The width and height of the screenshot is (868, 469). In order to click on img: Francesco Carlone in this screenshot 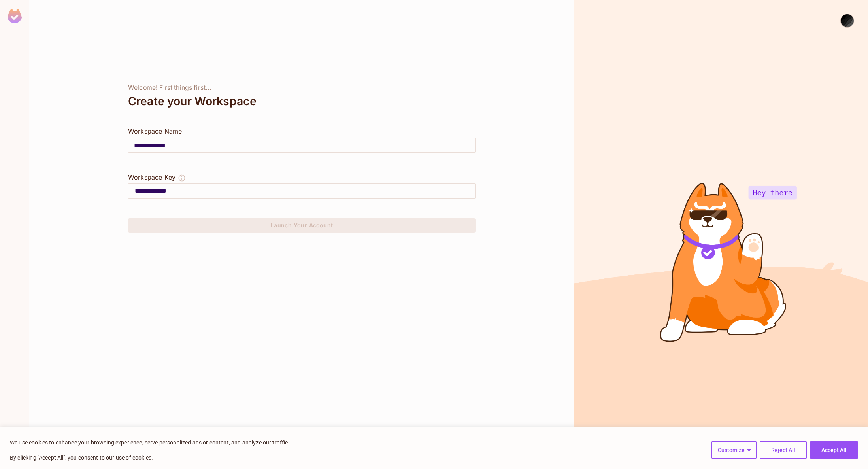, I will do `click(847, 21)`.